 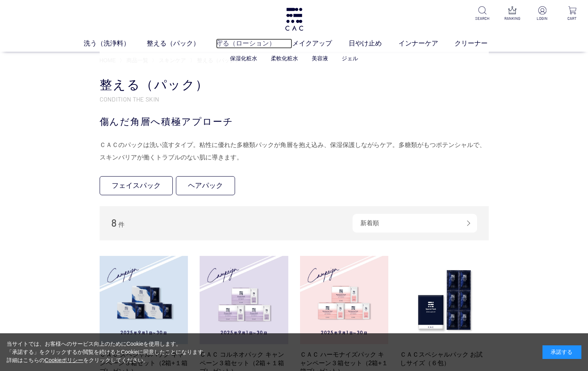 What do you see at coordinates (114, 222) in the screenshot?
I see `span: 8` at bounding box center [114, 222].